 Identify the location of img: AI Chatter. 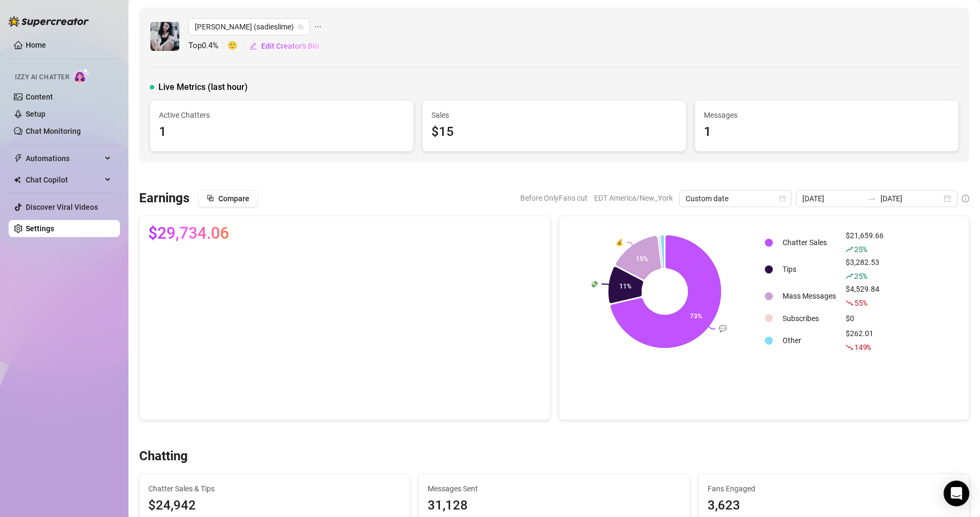
(81, 76).